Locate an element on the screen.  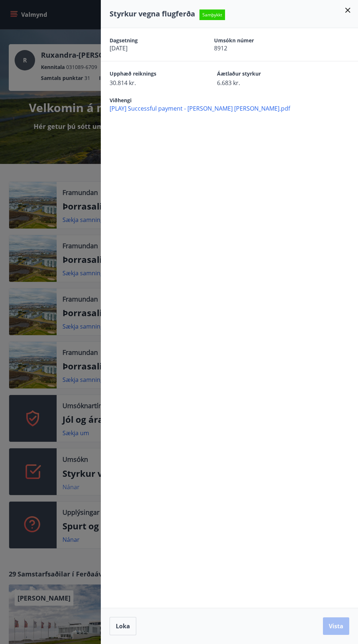
span: Viðhengi is located at coordinates (121, 100).